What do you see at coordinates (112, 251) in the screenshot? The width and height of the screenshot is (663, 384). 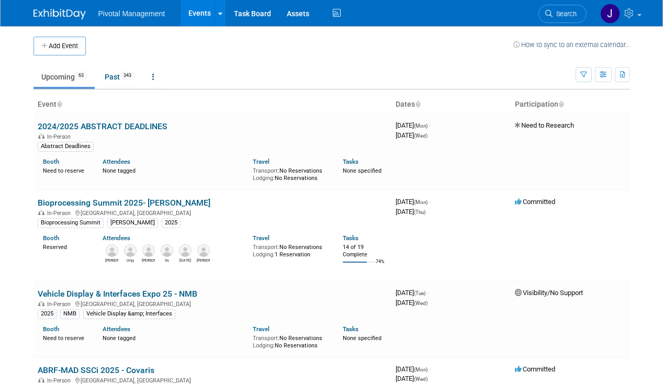 I see `img: Omar El-Ghouch` at bounding box center [112, 251].